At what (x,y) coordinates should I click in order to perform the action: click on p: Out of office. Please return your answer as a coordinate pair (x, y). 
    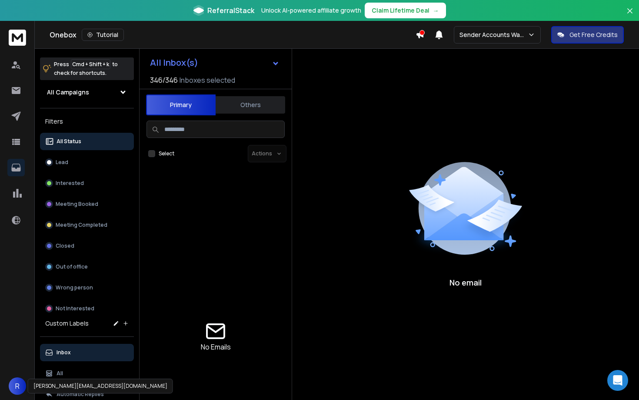
    Looking at the image, I should click on (72, 267).